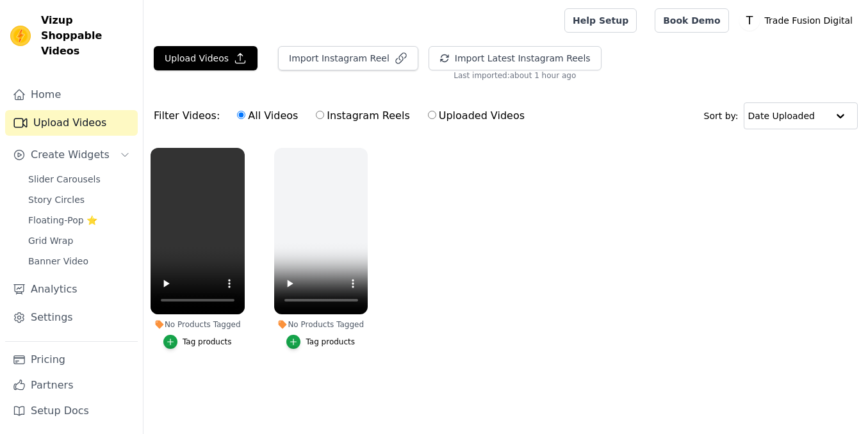 This screenshot has width=868, height=434. What do you see at coordinates (343, 116) in the screenshot?
I see `div: Filter Videos:` at bounding box center [343, 116].